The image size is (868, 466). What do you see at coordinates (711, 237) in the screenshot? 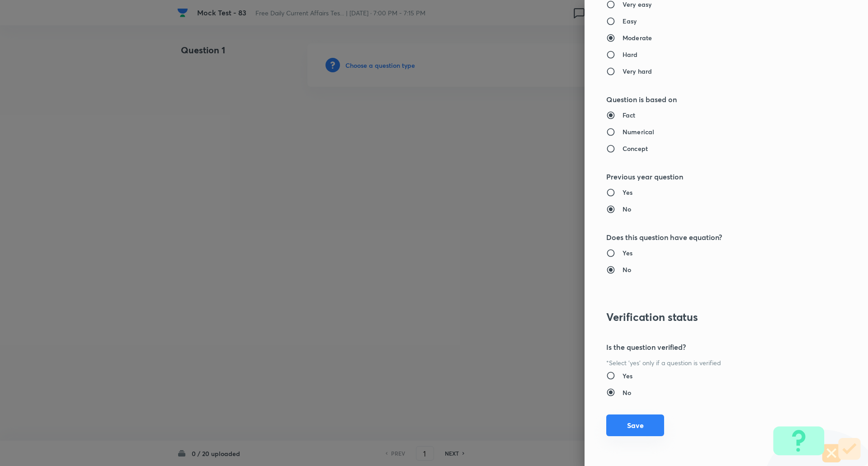
I see `h5: Does this question have equation?` at bounding box center [711, 237].